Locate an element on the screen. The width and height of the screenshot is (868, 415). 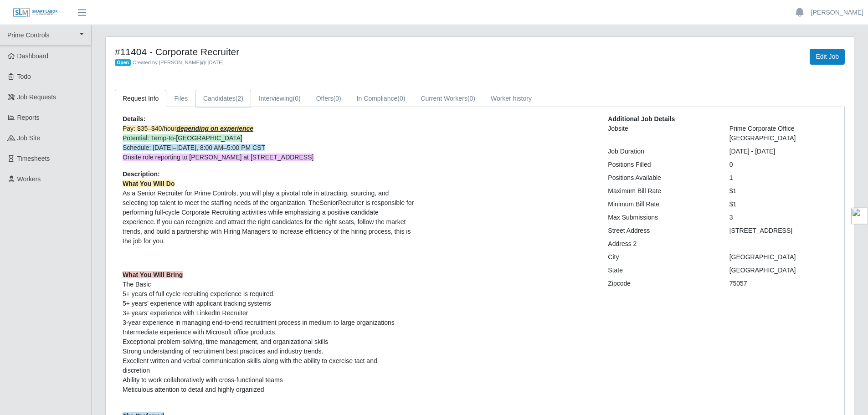
a: Offers is located at coordinates (328, 98).